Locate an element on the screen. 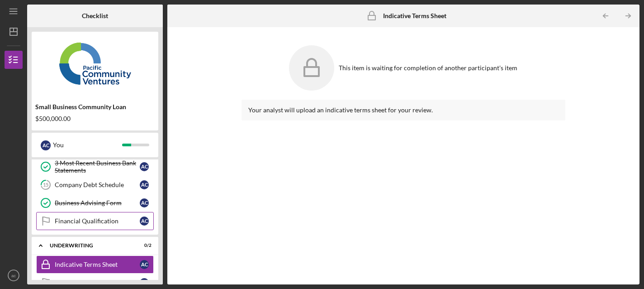  div: 3 Most Recent Business Bank Statements is located at coordinates (97, 166).